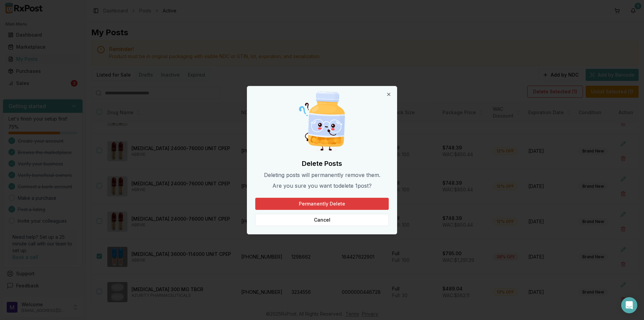 Image resolution: width=644 pixels, height=320 pixels. What do you see at coordinates (322, 220) in the screenshot?
I see `button: Cancel` at bounding box center [322, 220].